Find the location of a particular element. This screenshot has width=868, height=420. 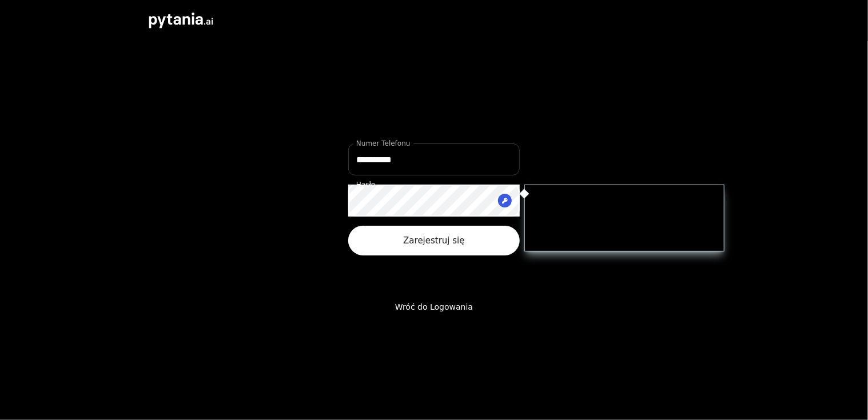

multipassword: MultiPassword is located at coordinates (505, 201).